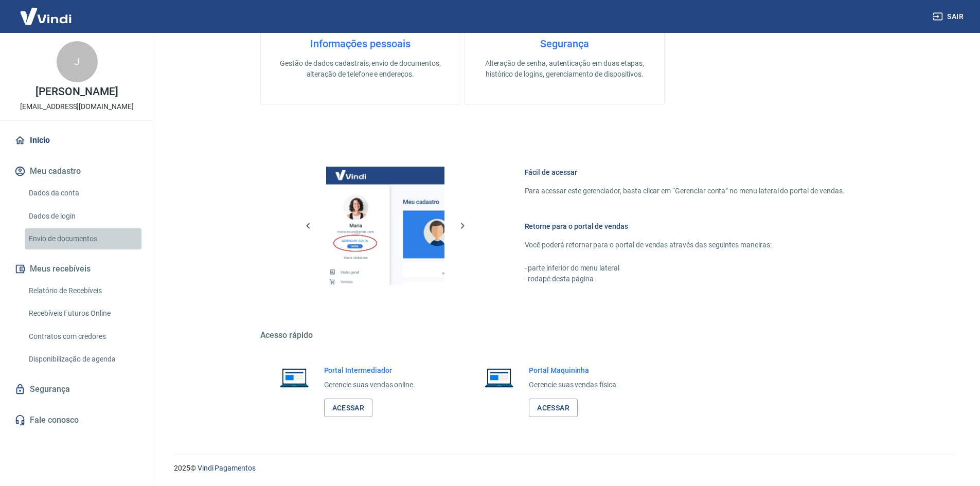 Image resolution: width=980 pixels, height=486 pixels. What do you see at coordinates (76, 171) in the screenshot?
I see `button: Meu cadastro` at bounding box center [76, 171].